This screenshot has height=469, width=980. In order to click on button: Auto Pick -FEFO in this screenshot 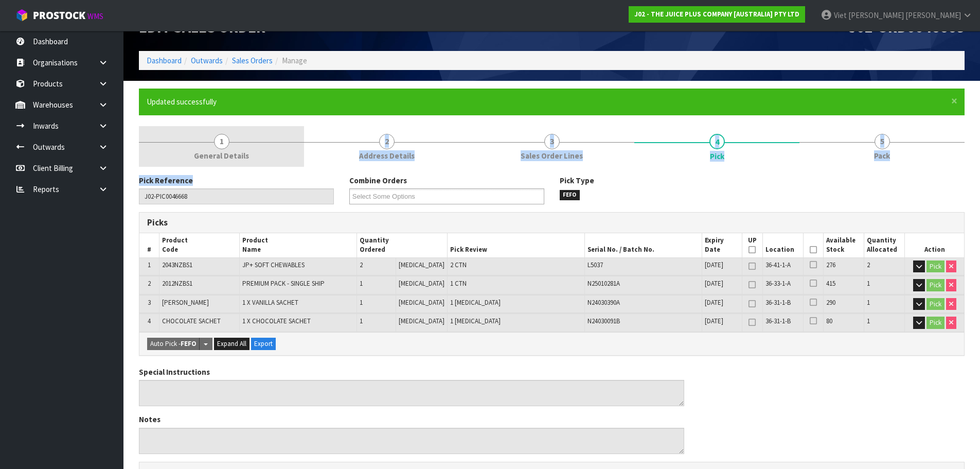, I will do `click(173, 344)`.